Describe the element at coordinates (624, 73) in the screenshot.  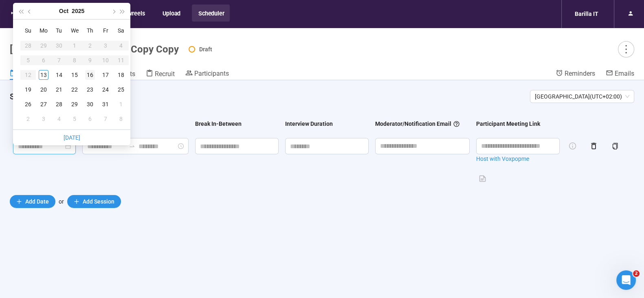
I see `span: Emails` at that location.